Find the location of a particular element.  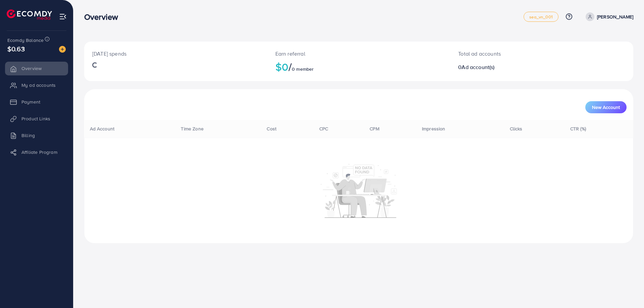

p: Total ad accounts is located at coordinates (519, 54).